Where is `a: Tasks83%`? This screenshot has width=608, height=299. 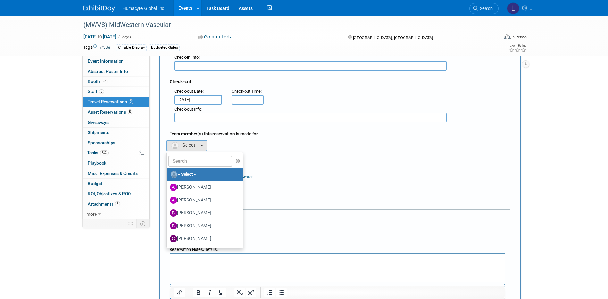
a: Tasks83% is located at coordinates (116, 153).